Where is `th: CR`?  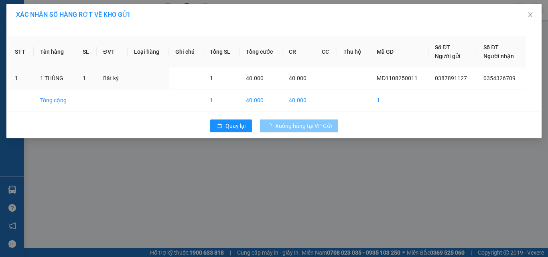
th: CR is located at coordinates (299, 52).